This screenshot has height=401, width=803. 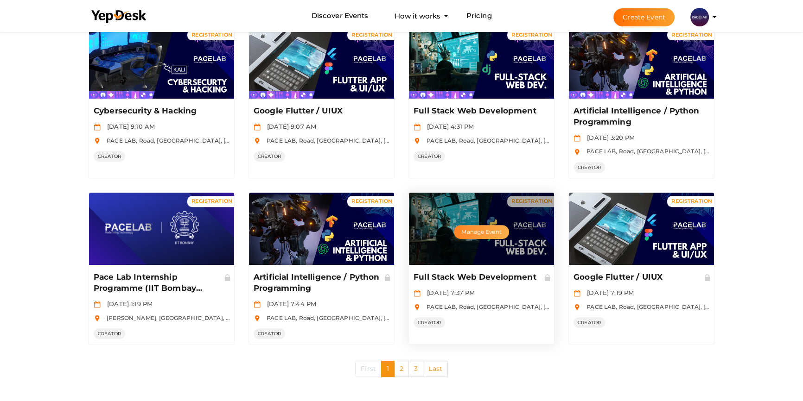 I want to click on p: Cybersecurity & Hacking, so click(x=160, y=111).